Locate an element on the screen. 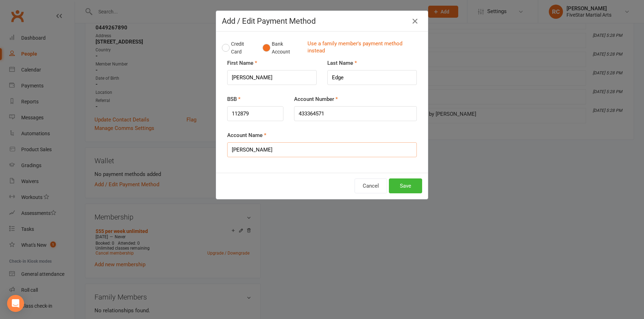 Image resolution: width=644 pixels, height=319 pixels. a: Use a family member's payment method instead is located at coordinates (363, 48).